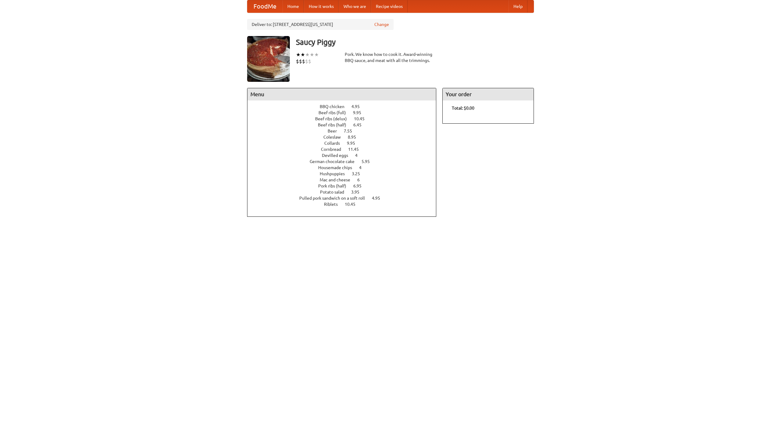 Image resolution: width=781 pixels, height=432 pixels. What do you see at coordinates (335, 143) in the screenshot?
I see `span: Collards` at bounding box center [335, 143].